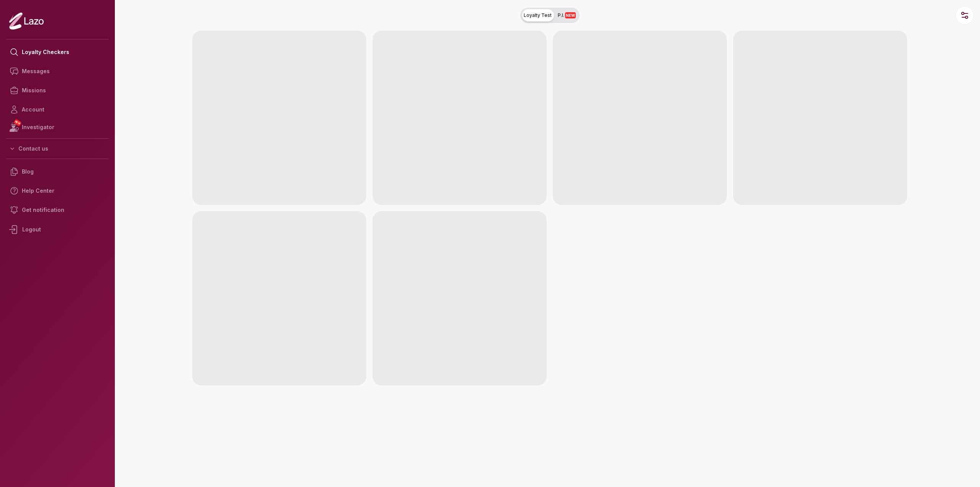 The image size is (980, 487). What do you see at coordinates (57, 52) in the screenshot?
I see `a: Loyalty Checkers` at bounding box center [57, 52].